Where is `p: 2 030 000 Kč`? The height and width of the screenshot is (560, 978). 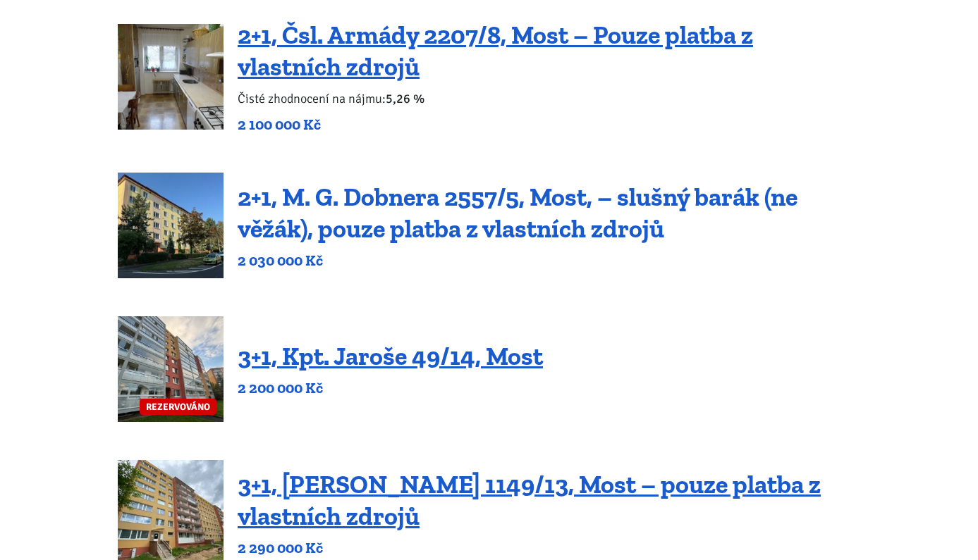
p: 2 030 000 Kč is located at coordinates (548, 261).